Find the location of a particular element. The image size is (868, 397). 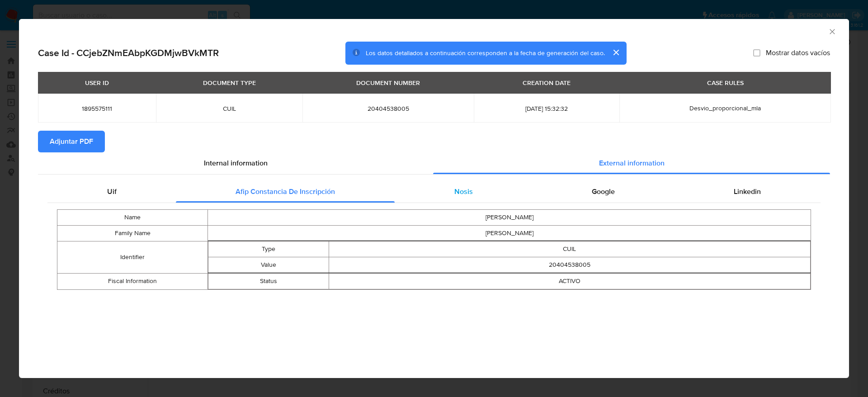

span: 20404538005 is located at coordinates (388, 108).